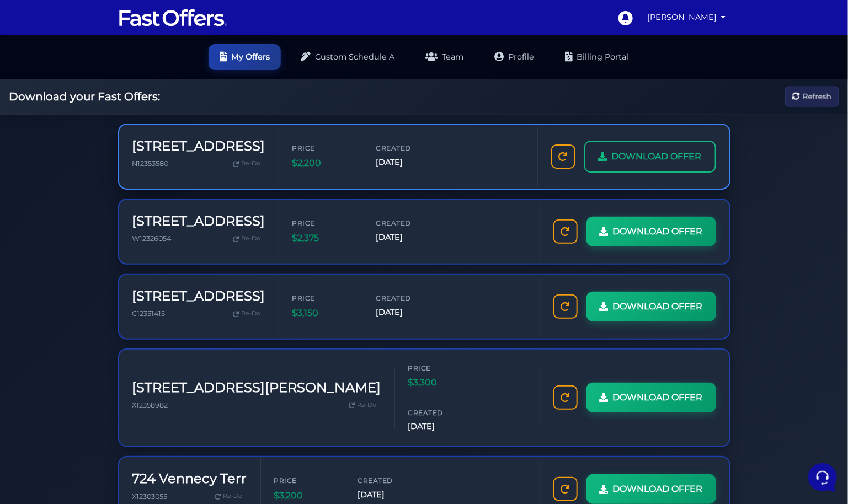  What do you see at coordinates (190, 479) in the screenshot?
I see `h3: 724 Vennecy Terr` at bounding box center [190, 479].